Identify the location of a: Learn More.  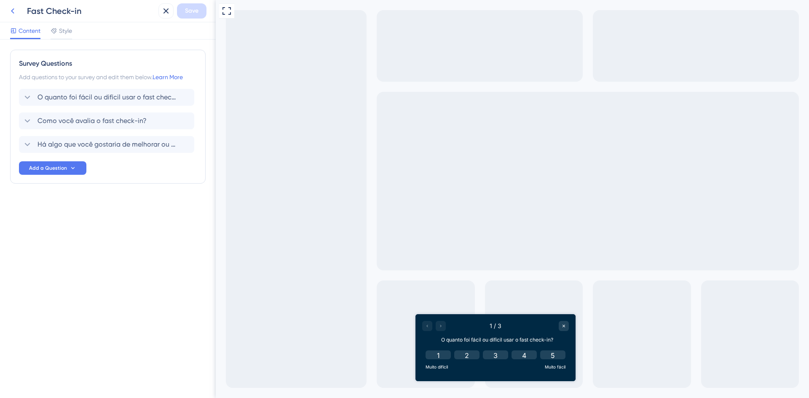
(168, 77).